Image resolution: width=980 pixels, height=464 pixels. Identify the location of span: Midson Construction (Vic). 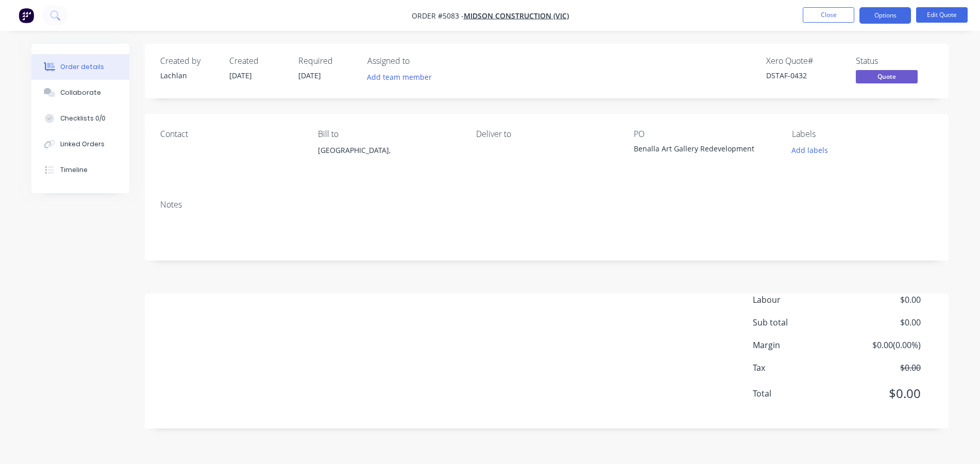
(516, 15).